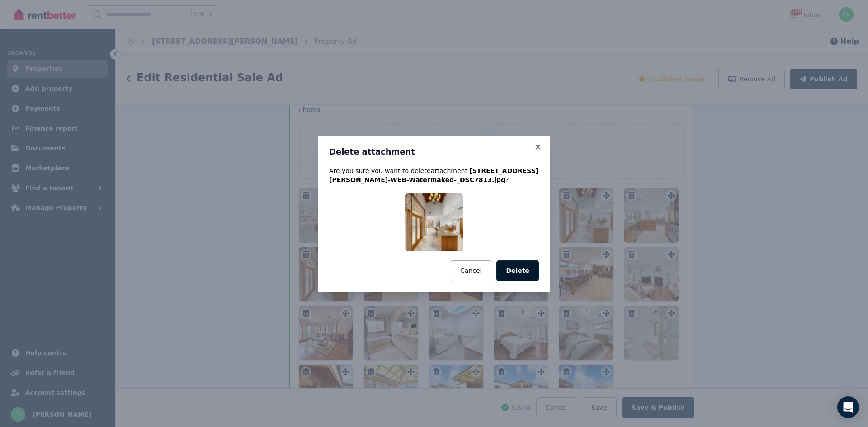  Describe the element at coordinates (471, 270) in the screenshot. I see `button: Cancel` at that location.